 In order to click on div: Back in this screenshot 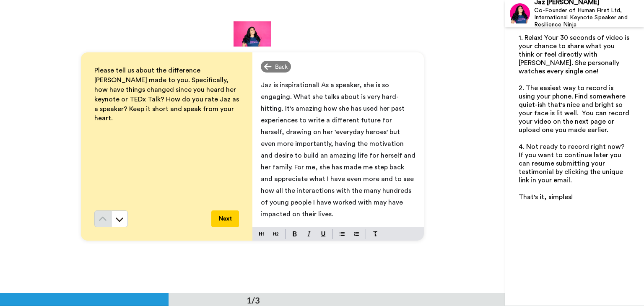, I will do `click(276, 67)`.